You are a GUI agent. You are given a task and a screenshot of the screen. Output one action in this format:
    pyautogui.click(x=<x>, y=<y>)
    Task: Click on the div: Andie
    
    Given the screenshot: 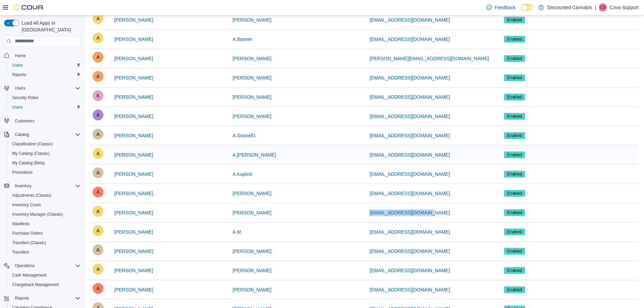 What is the action you would take?
    pyautogui.click(x=98, y=153)
    